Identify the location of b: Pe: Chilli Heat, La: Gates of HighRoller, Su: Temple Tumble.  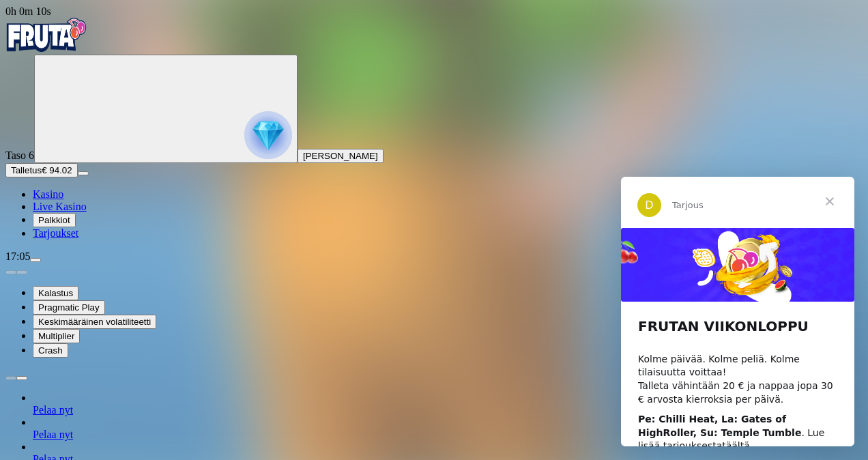
(98, 249).